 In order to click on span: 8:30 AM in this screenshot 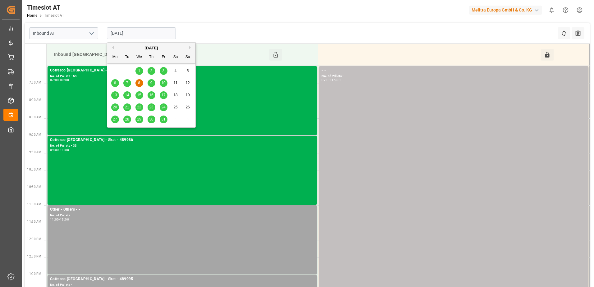, I will do `click(35, 117)`.